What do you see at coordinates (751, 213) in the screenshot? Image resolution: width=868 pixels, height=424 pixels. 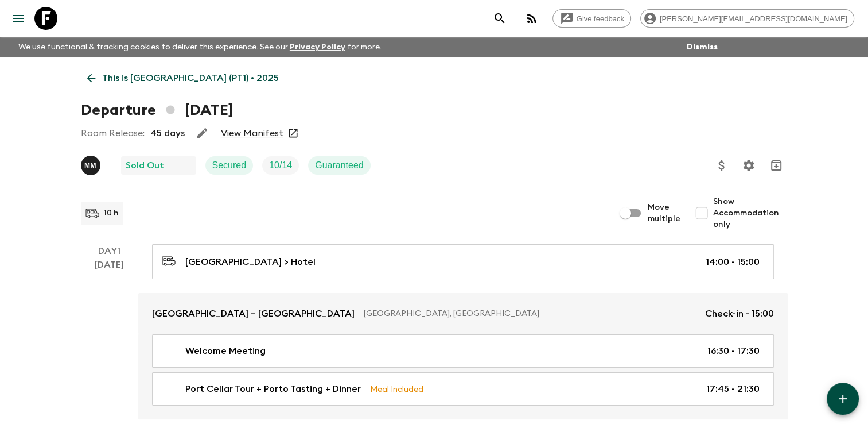 I see `span: Show Accommodation only` at bounding box center [751, 213].